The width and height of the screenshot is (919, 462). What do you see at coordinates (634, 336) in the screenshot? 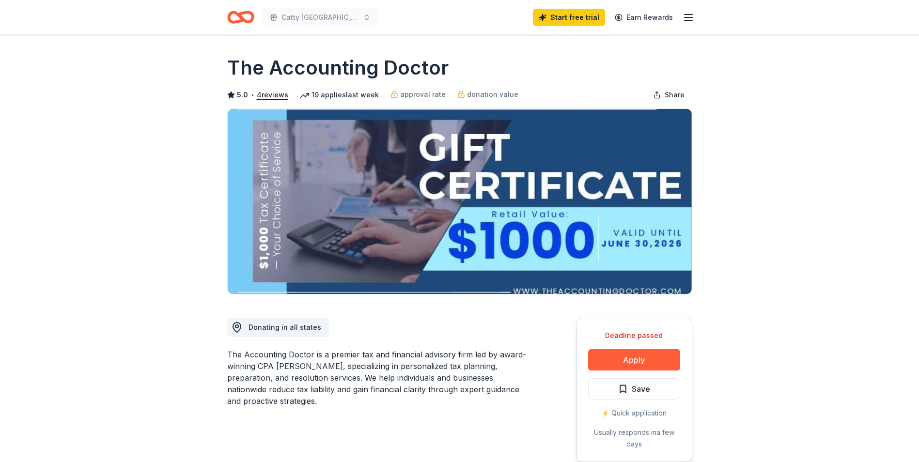
I see `div: Deadline passed` at bounding box center [634, 336].